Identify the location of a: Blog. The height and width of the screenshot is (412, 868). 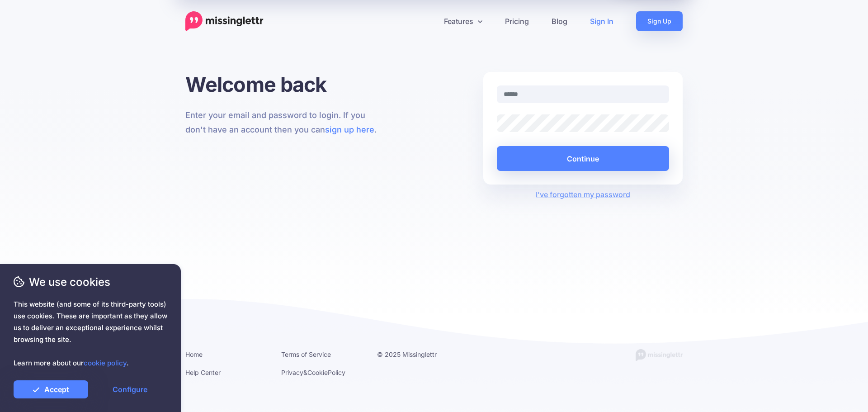
(559, 22).